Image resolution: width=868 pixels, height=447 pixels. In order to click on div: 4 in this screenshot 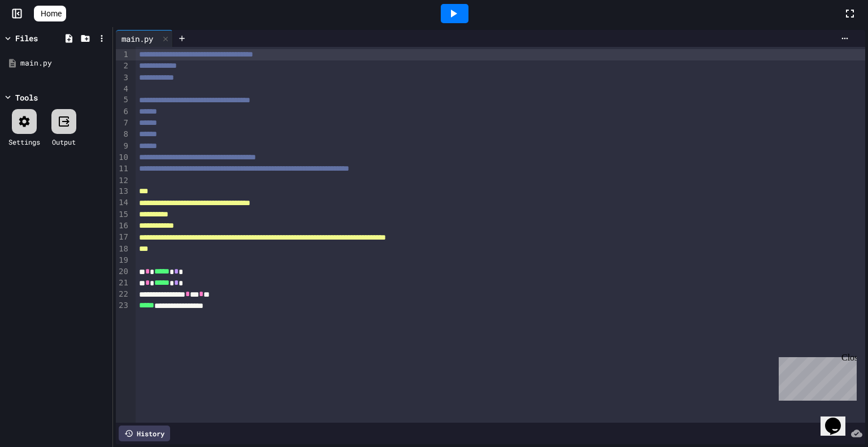, I will do `click(123, 89)`.